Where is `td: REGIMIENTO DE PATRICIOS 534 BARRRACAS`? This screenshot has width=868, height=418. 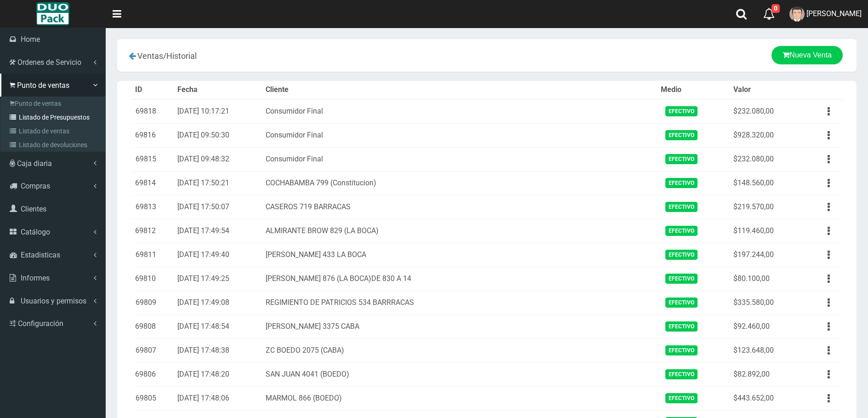
td: REGIMIENTO DE PATRICIOS 534 BARRRACAS is located at coordinates (459, 302).